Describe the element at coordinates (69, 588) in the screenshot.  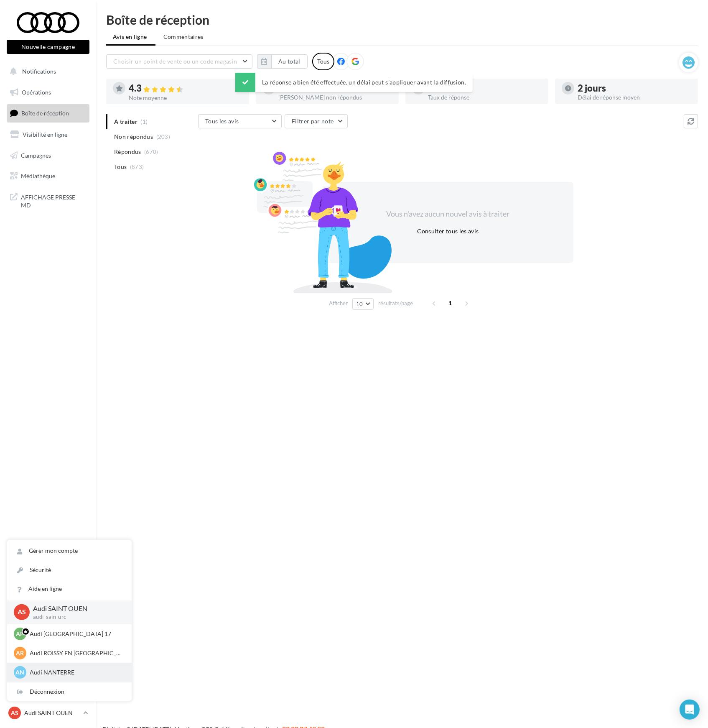
I see `a: Aide en ligne` at that location.